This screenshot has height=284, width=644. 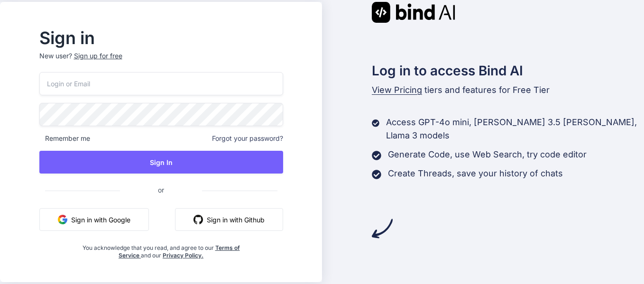 I want to click on img: google, so click(x=62, y=219).